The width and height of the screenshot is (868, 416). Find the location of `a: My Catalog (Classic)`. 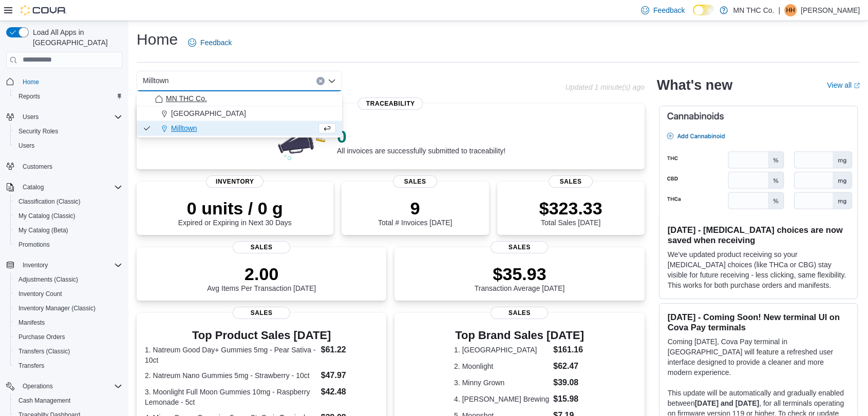

a: My Catalog (Classic) is located at coordinates (47, 216).